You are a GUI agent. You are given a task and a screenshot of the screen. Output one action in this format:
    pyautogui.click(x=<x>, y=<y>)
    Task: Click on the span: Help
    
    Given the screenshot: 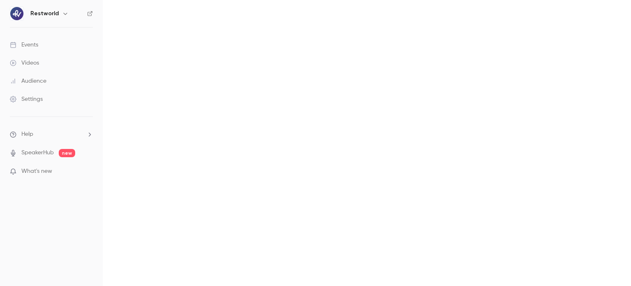 What is the action you would take?
    pyautogui.click(x=27, y=134)
    